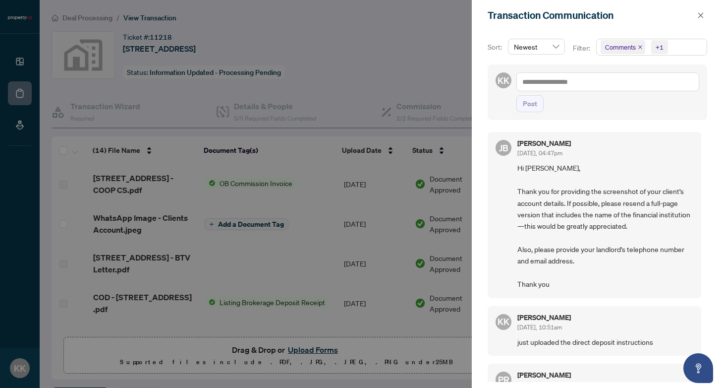 The image size is (723, 388). I want to click on p: Sort:, so click(496, 47).